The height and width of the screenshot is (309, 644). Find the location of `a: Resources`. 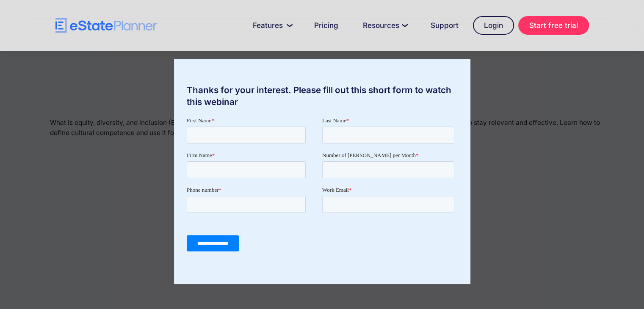

a: Resources is located at coordinates (384, 26).